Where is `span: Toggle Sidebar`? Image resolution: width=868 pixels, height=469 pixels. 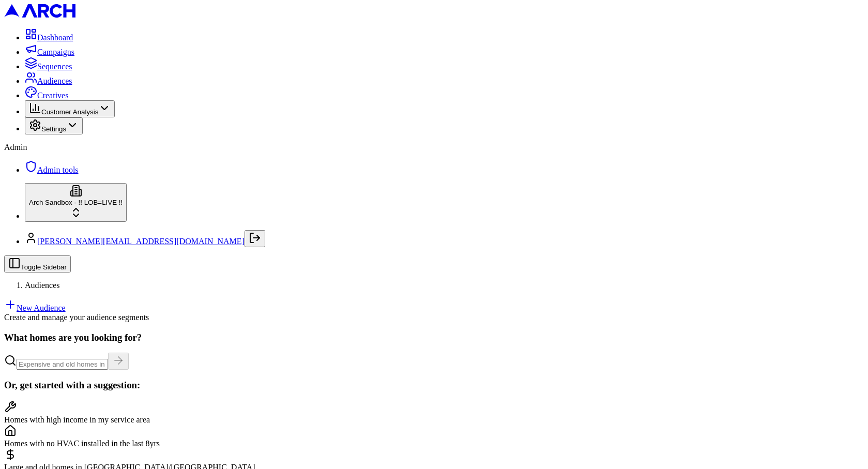 span: Toggle Sidebar is located at coordinates (44, 267).